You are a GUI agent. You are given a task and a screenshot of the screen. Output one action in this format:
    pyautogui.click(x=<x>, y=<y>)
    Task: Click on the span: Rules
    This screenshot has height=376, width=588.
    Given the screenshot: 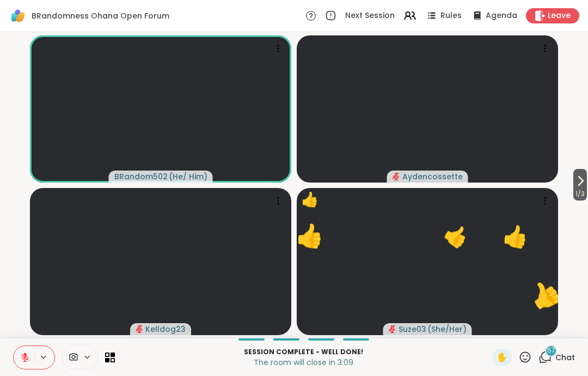 What is the action you would take?
    pyautogui.click(x=451, y=16)
    